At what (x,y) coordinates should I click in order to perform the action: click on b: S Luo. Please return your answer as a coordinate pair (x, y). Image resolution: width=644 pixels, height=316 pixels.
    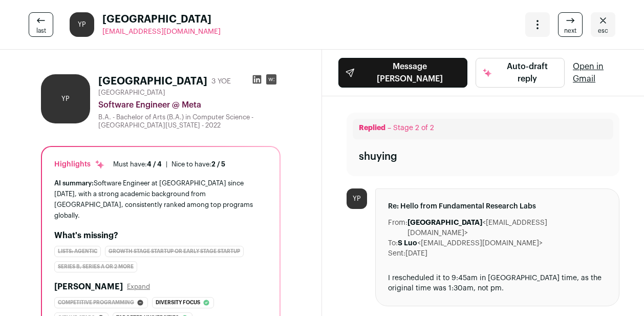
    Looking at the image, I should click on (408, 243).